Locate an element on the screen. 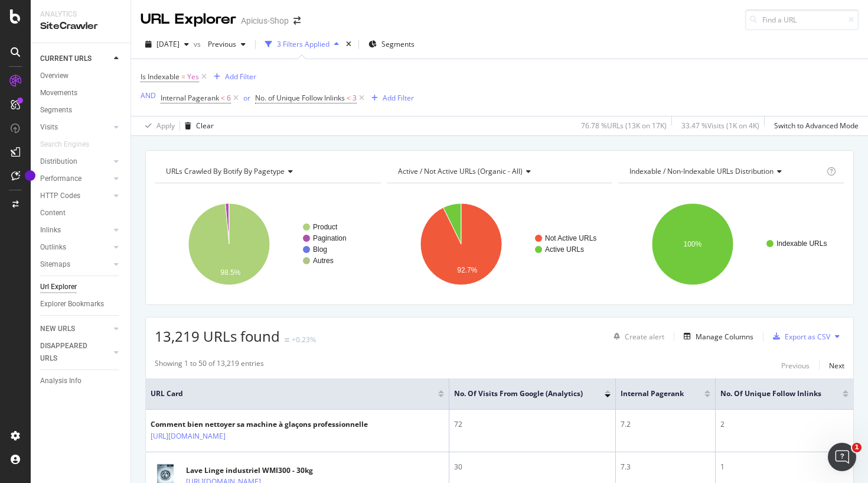 Image resolution: width=868 pixels, height=483 pixels. div: Explorer Bookmarks is located at coordinates (72, 304).